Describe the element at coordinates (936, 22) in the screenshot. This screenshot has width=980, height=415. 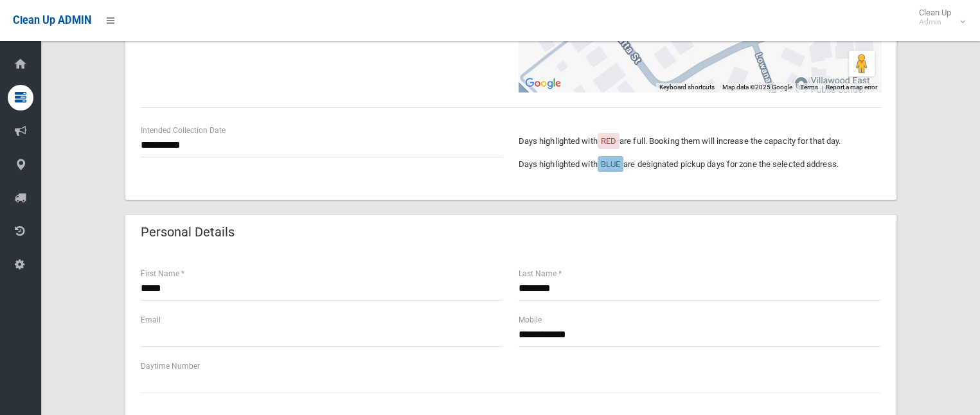
I see `small: Admin` at that location.